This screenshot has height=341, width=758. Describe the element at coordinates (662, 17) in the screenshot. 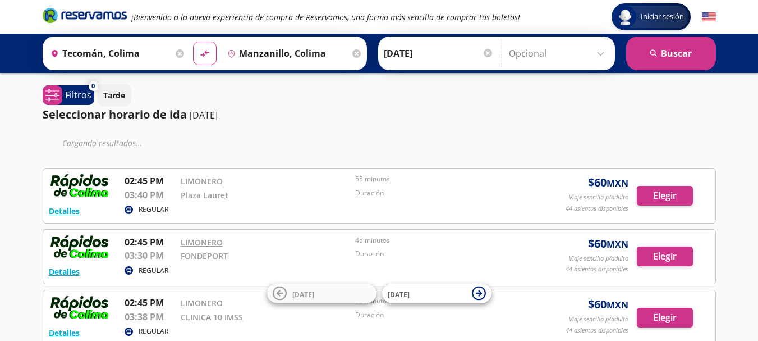

I see `span: Iniciar sesión` at that location.